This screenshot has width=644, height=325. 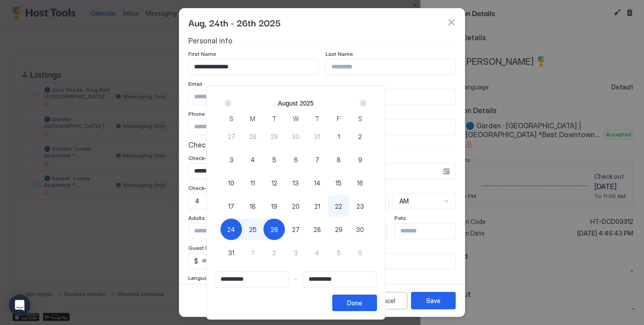 What do you see at coordinates (317, 160) in the screenshot?
I see `button: 7` at bounding box center [317, 160].